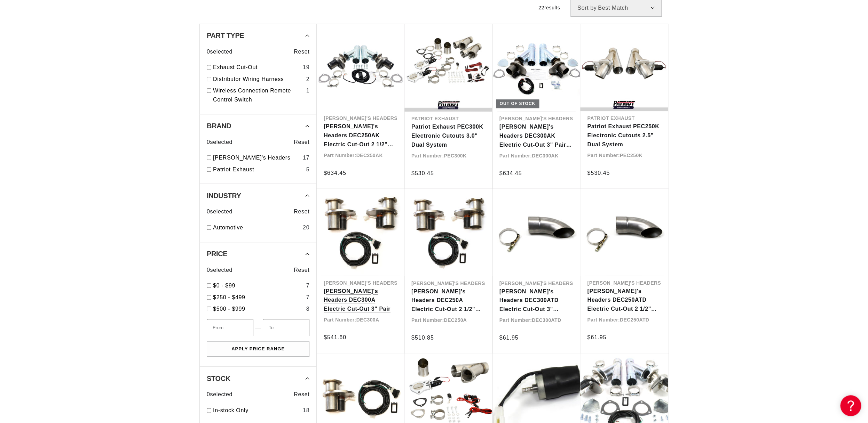 The height and width of the screenshot is (423, 868). I want to click on button: Apply Price Range, so click(258, 349).